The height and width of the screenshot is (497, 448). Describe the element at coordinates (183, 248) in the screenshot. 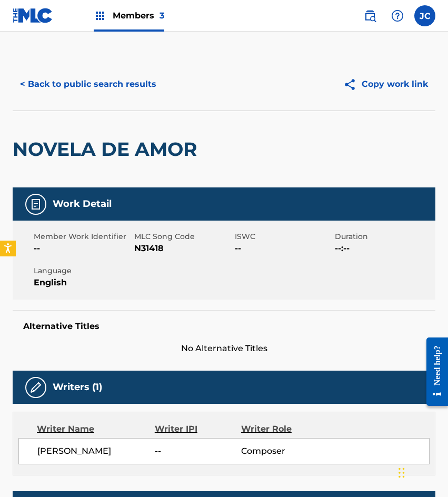

I see `span: N31418` at that location.